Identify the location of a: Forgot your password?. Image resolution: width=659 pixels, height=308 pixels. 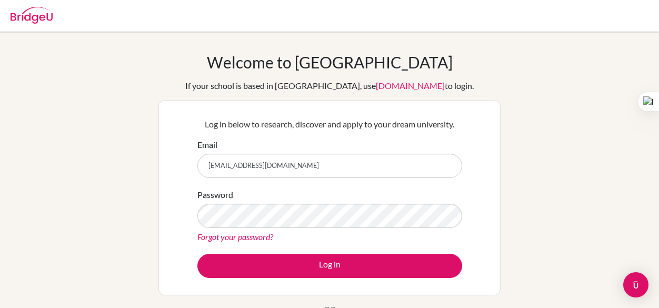
(235, 236).